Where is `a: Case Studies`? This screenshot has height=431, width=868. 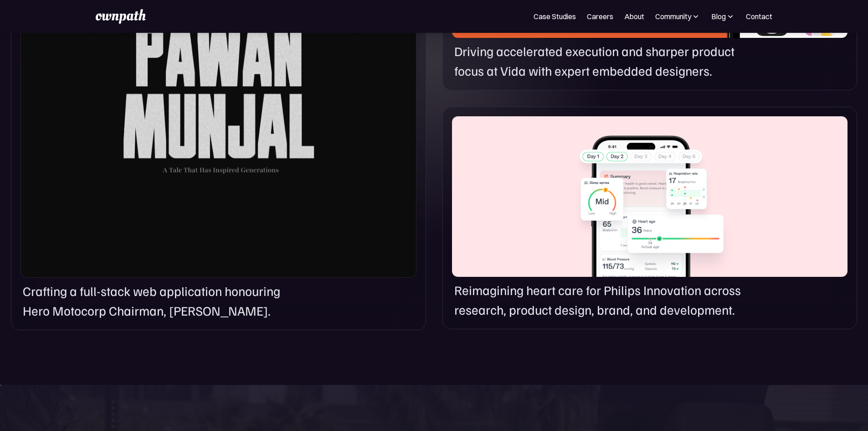 a: Case Studies is located at coordinates (555, 16).